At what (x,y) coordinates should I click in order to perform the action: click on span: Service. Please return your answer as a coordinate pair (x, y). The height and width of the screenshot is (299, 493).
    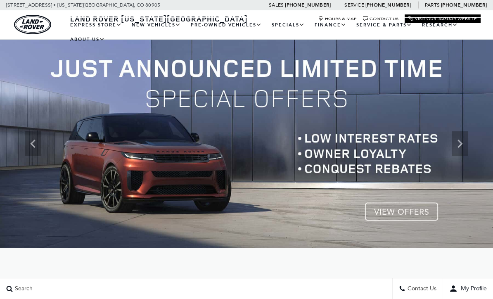
    Looking at the image, I should click on (354, 5).